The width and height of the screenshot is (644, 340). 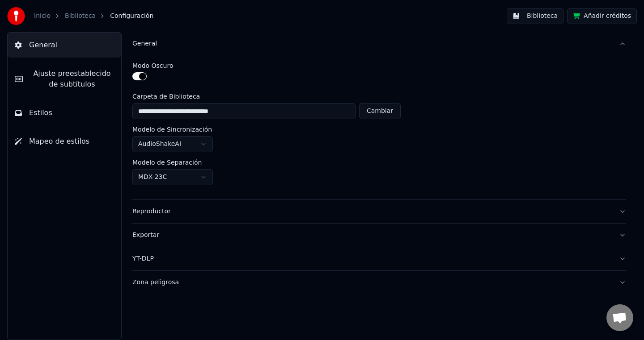 I want to click on div: YT-DLP, so click(x=372, y=259).